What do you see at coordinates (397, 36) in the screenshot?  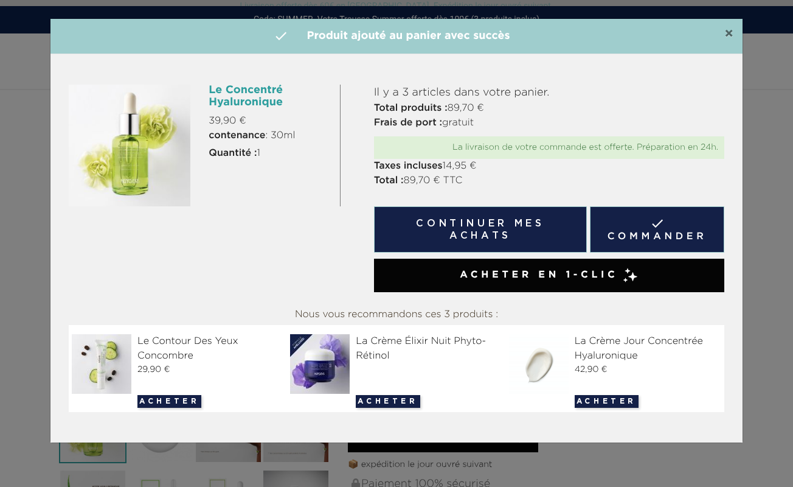 I see `h4: Produit ajouté au panier avec succès` at bounding box center [397, 36].